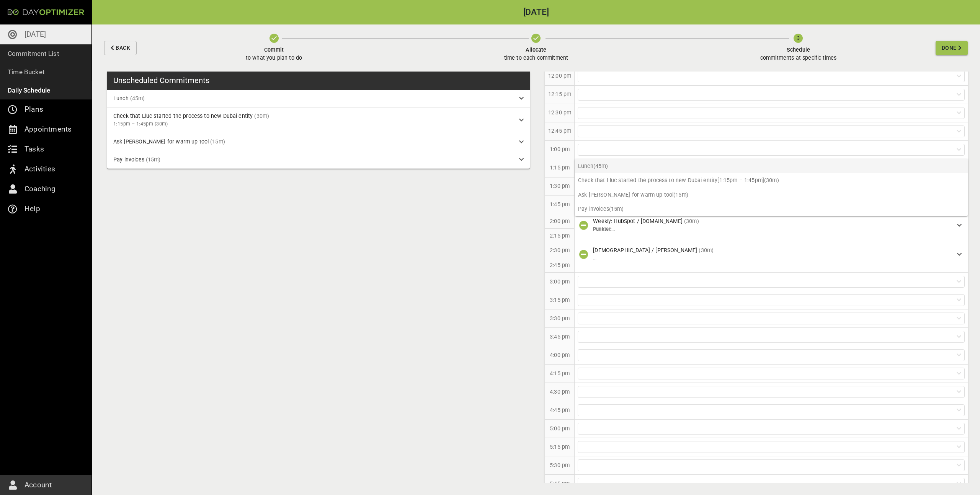 Image resolution: width=980 pixels, height=495 pixels. What do you see at coordinates (560, 112) in the screenshot?
I see `p: 12:30 pm` at bounding box center [560, 112].